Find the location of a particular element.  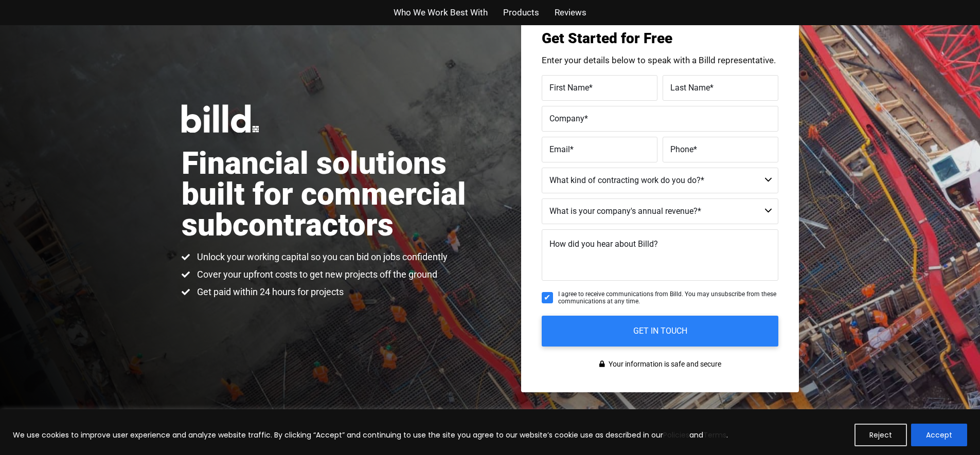

span: Last Name is located at coordinates (690, 87).